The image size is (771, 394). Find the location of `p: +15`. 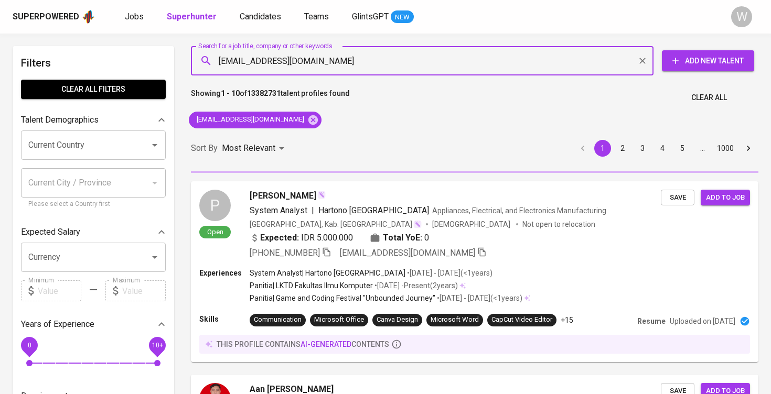

p: +15 is located at coordinates (567, 320).